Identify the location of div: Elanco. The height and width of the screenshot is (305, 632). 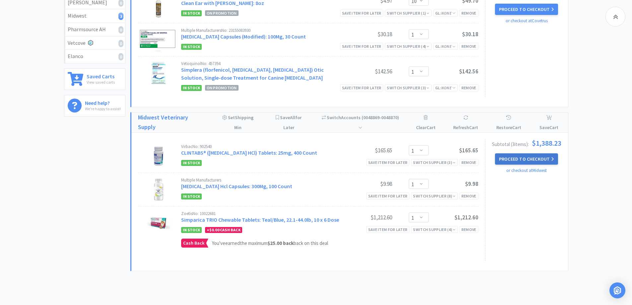
(95, 56).